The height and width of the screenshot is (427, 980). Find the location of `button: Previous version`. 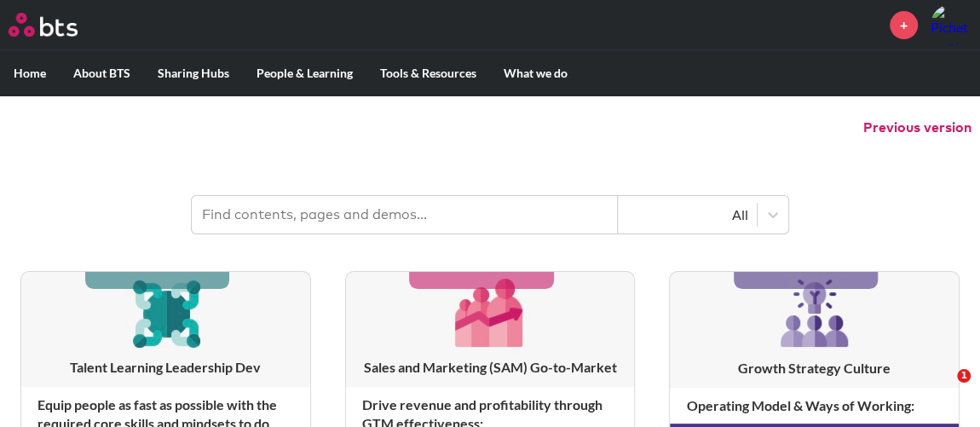

button: Previous version is located at coordinates (916, 128).